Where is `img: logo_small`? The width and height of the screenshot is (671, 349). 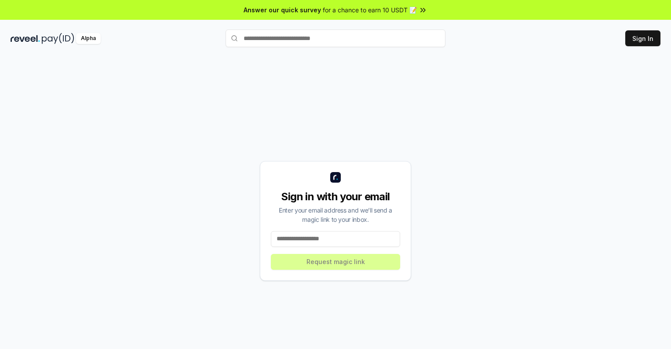 img: logo_small is located at coordinates (336, 177).